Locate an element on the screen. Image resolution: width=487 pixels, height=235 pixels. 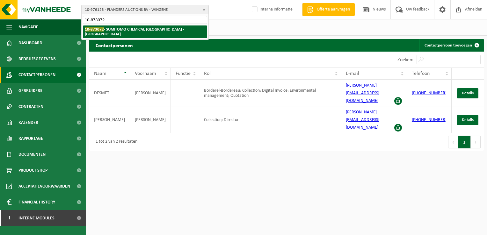
span: I is located at coordinates (9, 218).